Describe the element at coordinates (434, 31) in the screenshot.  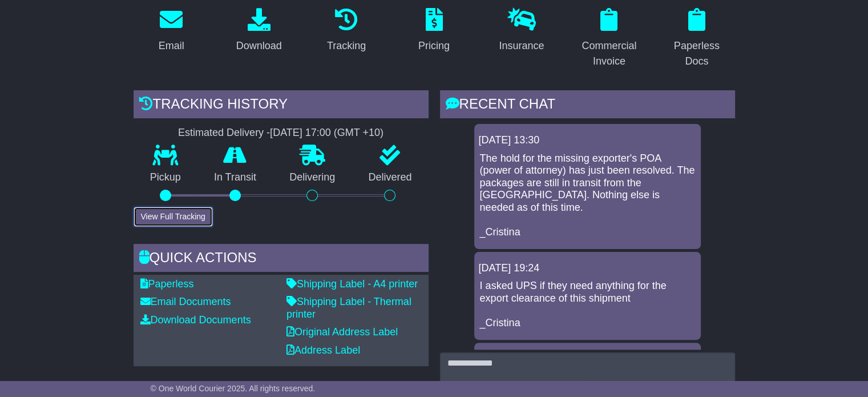
I see `a: Pricing` at that location.